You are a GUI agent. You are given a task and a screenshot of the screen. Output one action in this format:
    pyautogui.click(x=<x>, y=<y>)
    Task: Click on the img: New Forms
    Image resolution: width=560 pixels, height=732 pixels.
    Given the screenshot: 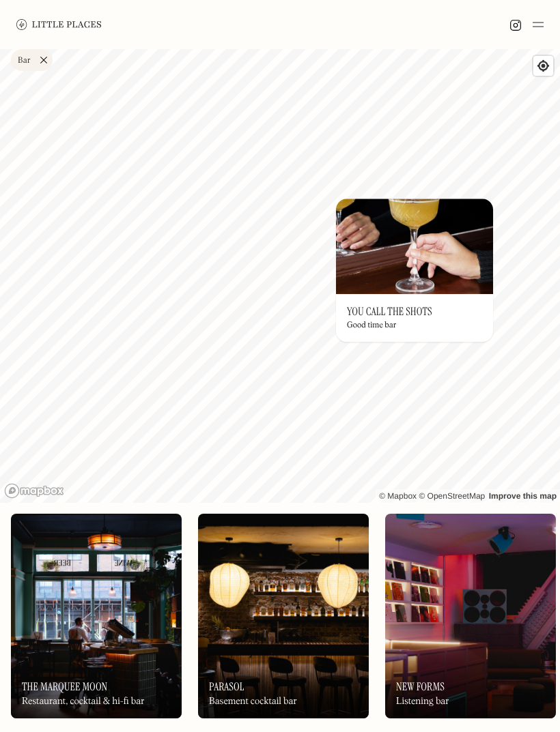 What is the action you would take?
    pyautogui.click(x=470, y=616)
    